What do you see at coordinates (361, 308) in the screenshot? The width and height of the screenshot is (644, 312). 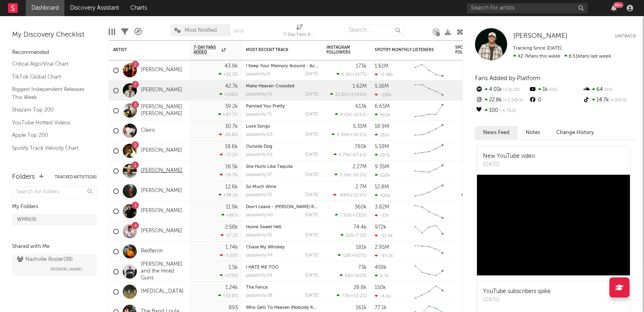 I see `div: 161k` at bounding box center [361, 308].